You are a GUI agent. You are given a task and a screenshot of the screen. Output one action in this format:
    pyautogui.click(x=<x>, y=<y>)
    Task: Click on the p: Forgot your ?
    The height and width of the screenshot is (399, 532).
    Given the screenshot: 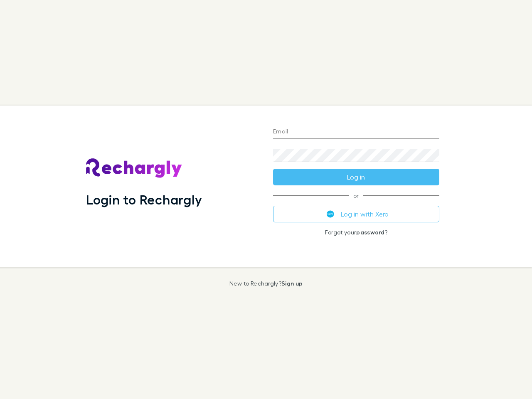 What is the action you would take?
    pyautogui.click(x=356, y=232)
    